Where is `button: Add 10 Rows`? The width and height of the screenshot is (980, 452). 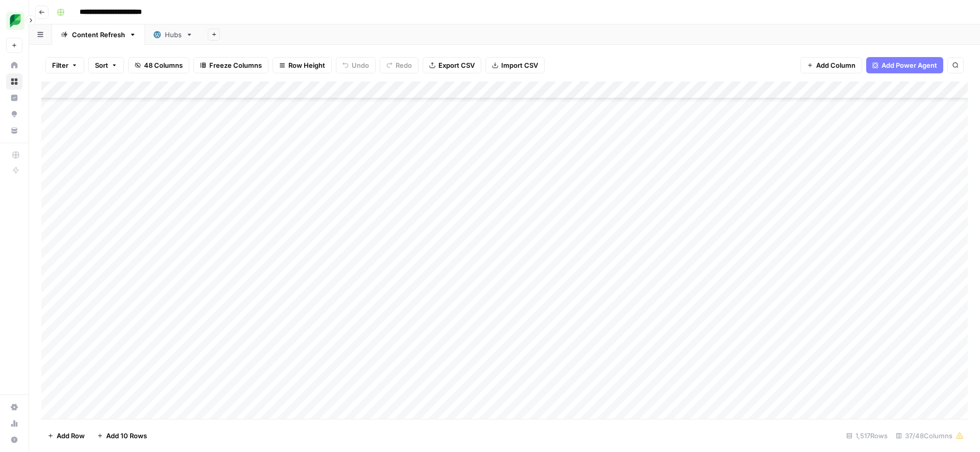 button: Add 10 Rows is located at coordinates (122, 436).